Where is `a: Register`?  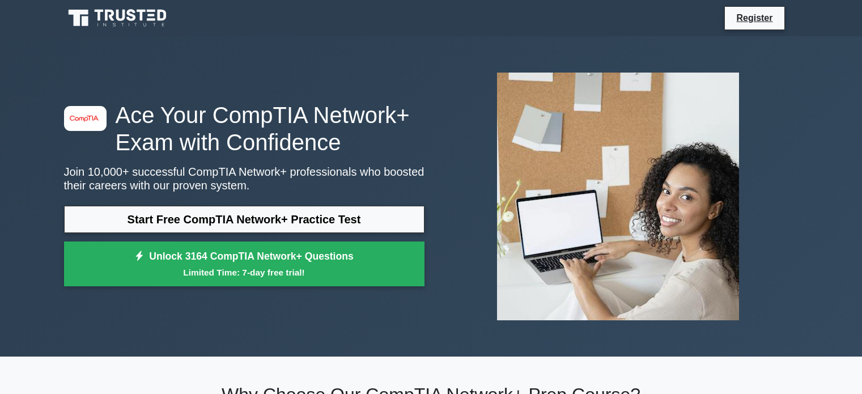
a: Register is located at coordinates (755, 18).